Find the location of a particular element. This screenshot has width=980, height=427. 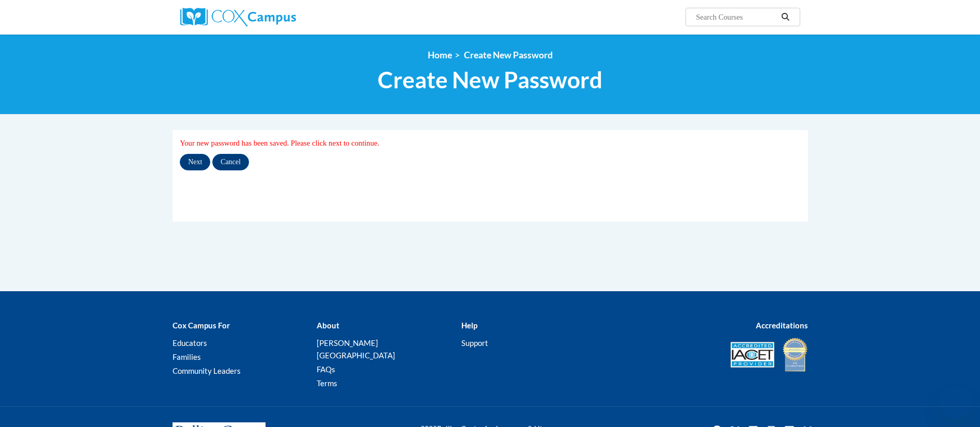

a: Educators is located at coordinates (190, 343).